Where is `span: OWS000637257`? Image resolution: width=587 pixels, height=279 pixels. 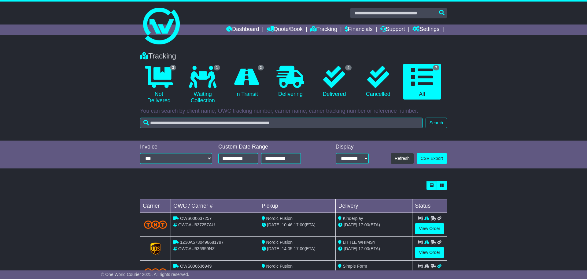 span: OWS000637257 is located at coordinates (196, 218).